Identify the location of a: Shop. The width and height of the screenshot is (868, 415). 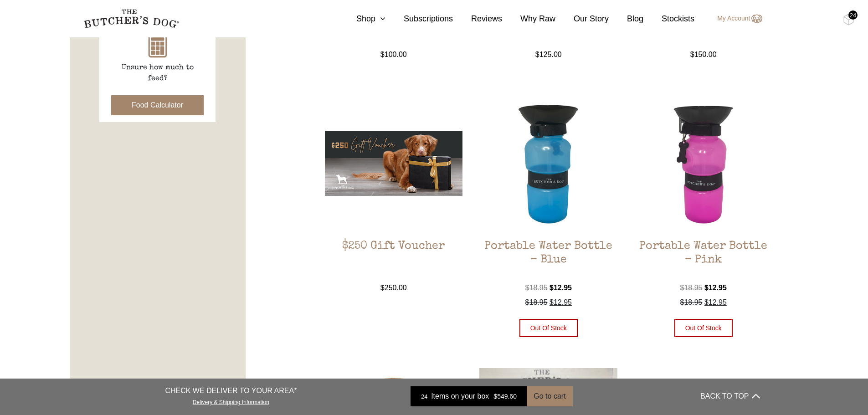
(362, 19).